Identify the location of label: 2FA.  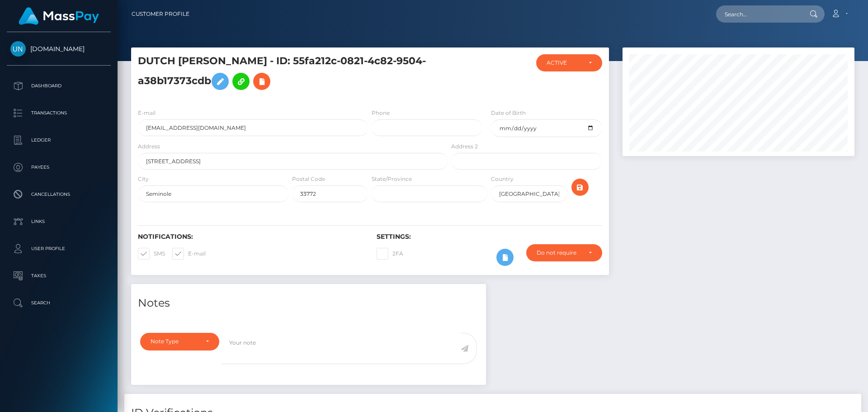
(390, 254).